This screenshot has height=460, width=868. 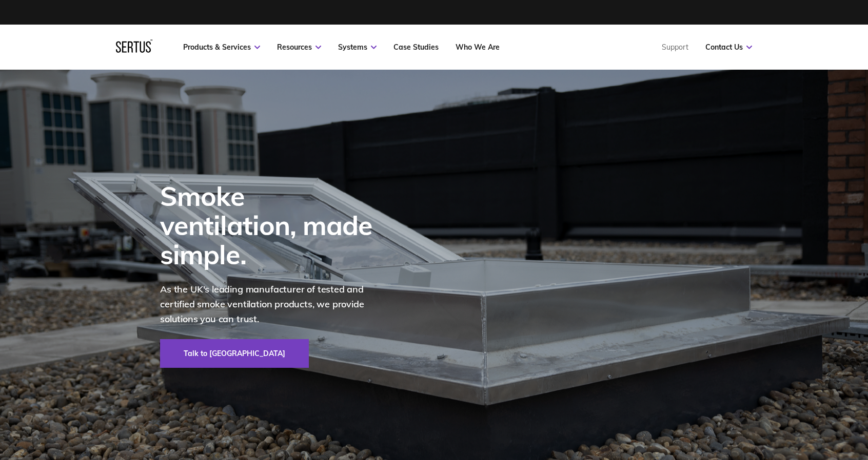 What do you see at coordinates (273, 226) in the screenshot?
I see `div: Smoke ventilation, made simple.` at bounding box center [273, 226].